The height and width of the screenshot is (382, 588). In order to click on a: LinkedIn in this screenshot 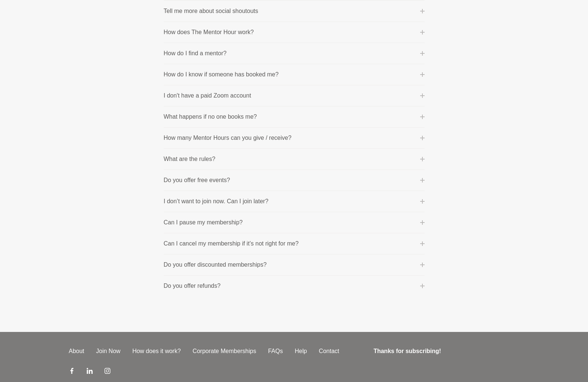, I will do `click(90, 372)`.